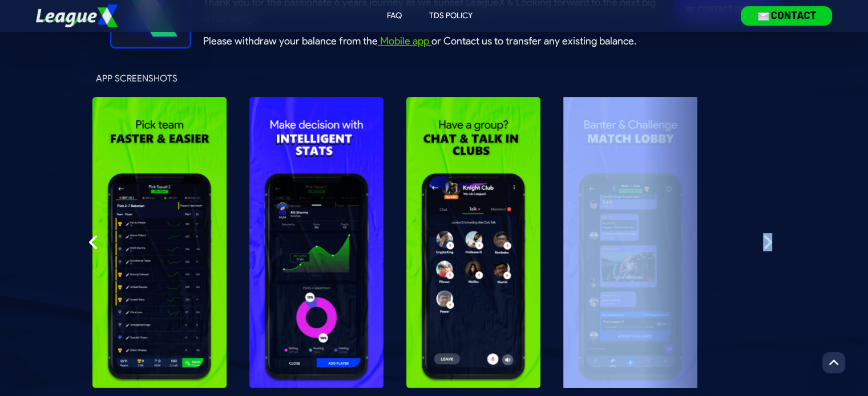  What do you see at coordinates (834, 362) in the screenshot?
I see `img: up` at bounding box center [834, 362].